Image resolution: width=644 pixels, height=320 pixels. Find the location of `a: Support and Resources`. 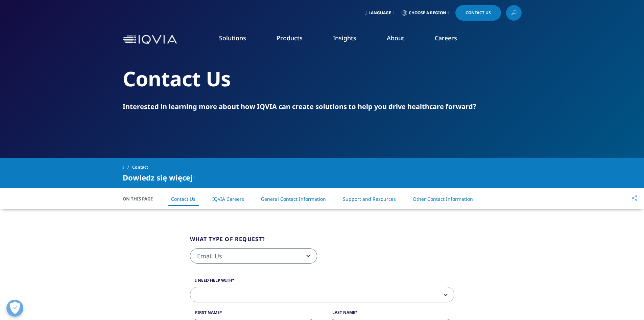

a: Support and Resources is located at coordinates (369, 199).